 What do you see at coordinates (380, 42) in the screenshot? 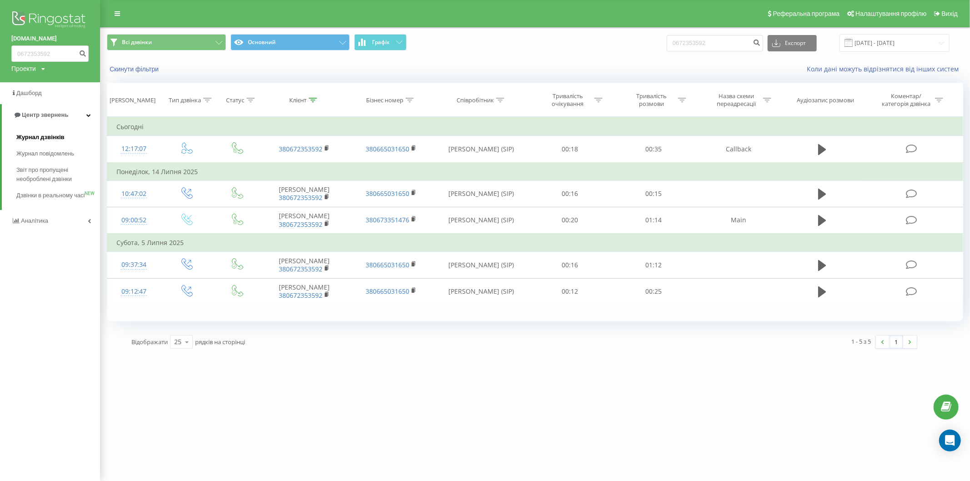
I see `button: Графік` at bounding box center [380, 42].